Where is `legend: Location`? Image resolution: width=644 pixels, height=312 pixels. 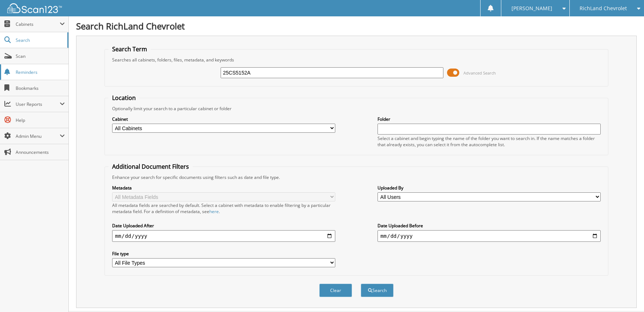 legend: Location is located at coordinates (124, 98).